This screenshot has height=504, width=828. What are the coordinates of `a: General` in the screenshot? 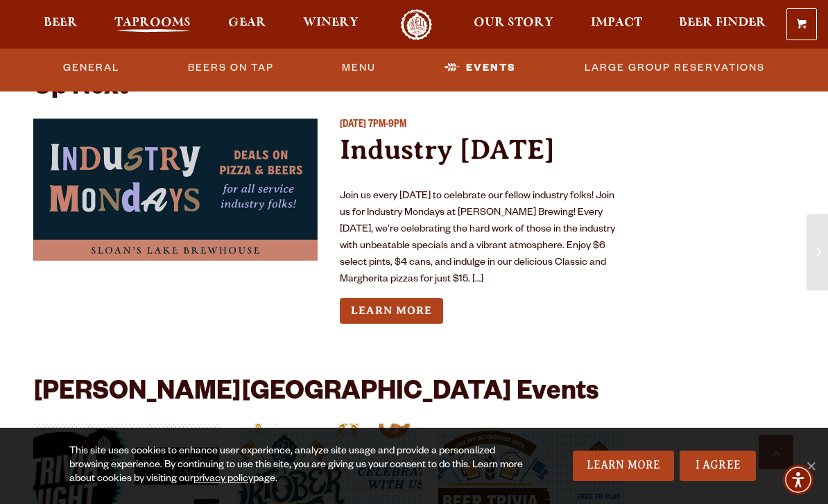 It's located at (91, 68).